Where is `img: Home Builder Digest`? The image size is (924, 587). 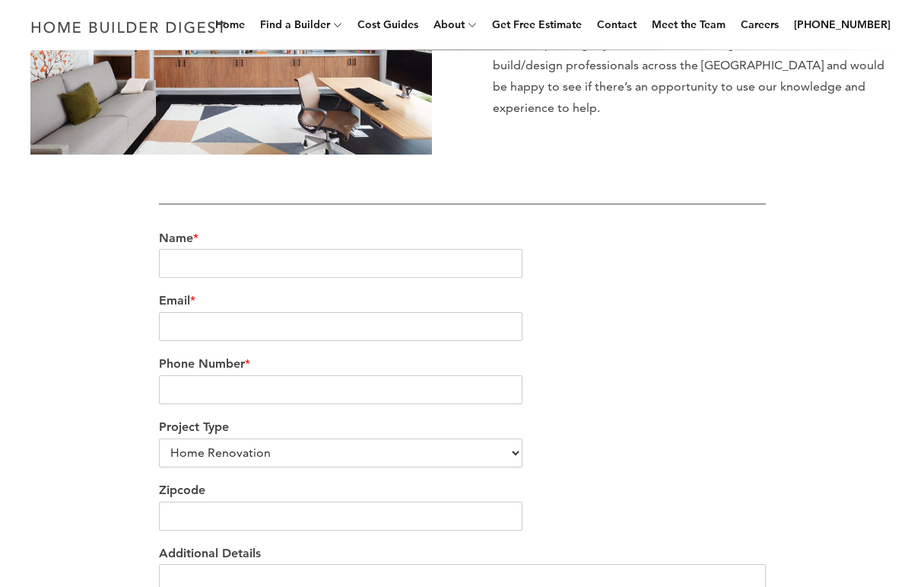 img: Home Builder Digest is located at coordinates (128, 27).